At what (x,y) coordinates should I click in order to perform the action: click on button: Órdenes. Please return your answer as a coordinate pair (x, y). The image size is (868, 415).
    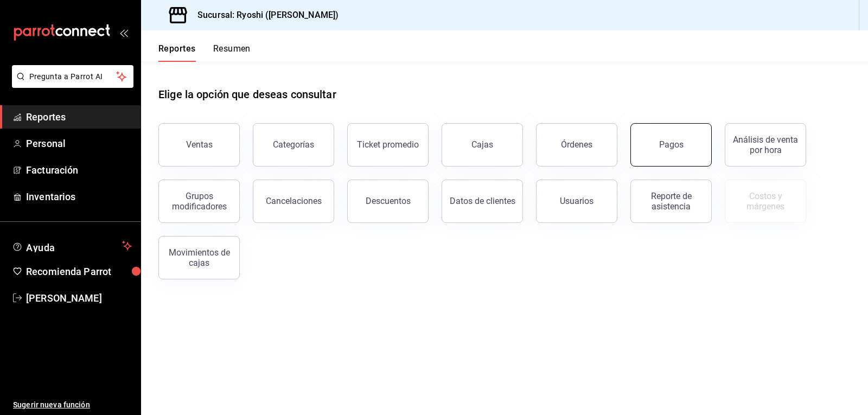
    Looking at the image, I should click on (577, 145).